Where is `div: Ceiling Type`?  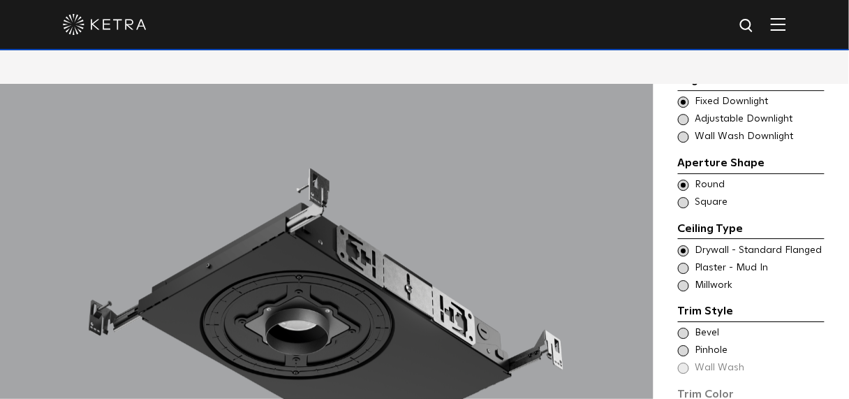
div: Ceiling Type is located at coordinates (751, 230).